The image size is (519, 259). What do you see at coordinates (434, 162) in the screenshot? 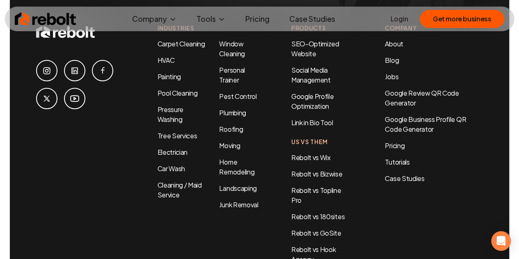
I see `a: Tutorials` at bounding box center [434, 162].